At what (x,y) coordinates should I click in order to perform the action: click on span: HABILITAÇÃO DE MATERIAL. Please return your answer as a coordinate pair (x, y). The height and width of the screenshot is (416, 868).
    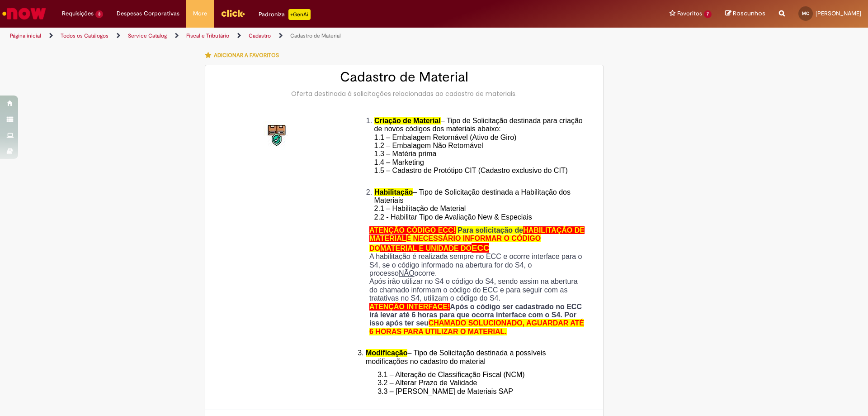
    Looking at the image, I should click on (477, 233).